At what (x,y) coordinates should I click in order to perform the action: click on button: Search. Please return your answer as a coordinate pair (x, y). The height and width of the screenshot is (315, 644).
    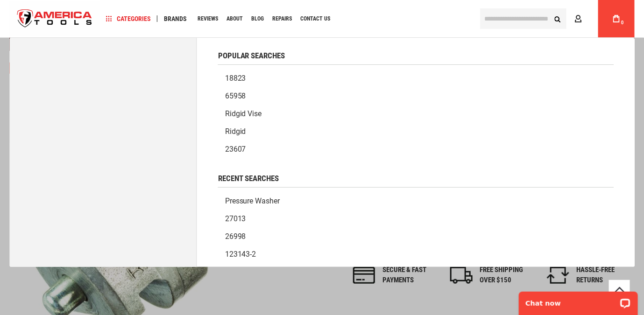
    Looking at the image, I should click on (557, 19).